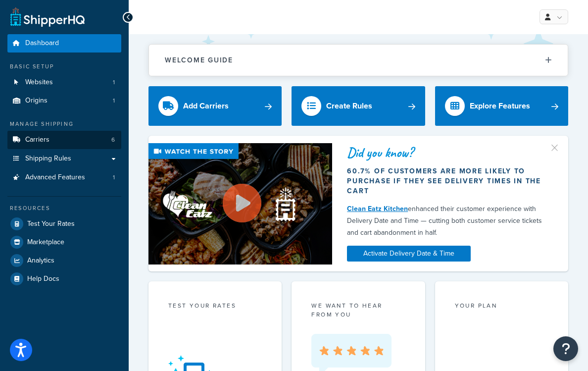  Describe the element at coordinates (64, 242) in the screenshot. I see `a: Marketplace` at that location.